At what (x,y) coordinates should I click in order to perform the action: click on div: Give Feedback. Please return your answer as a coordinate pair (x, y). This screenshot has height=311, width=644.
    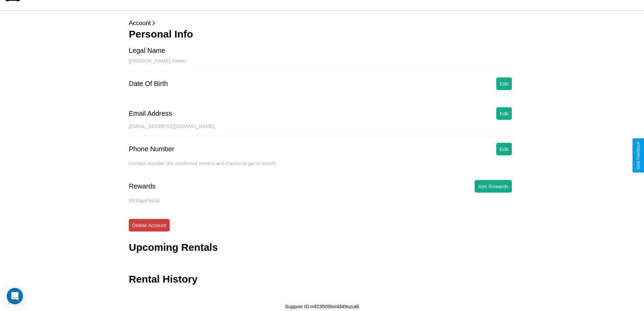
    Looking at the image, I should click on (638, 155).